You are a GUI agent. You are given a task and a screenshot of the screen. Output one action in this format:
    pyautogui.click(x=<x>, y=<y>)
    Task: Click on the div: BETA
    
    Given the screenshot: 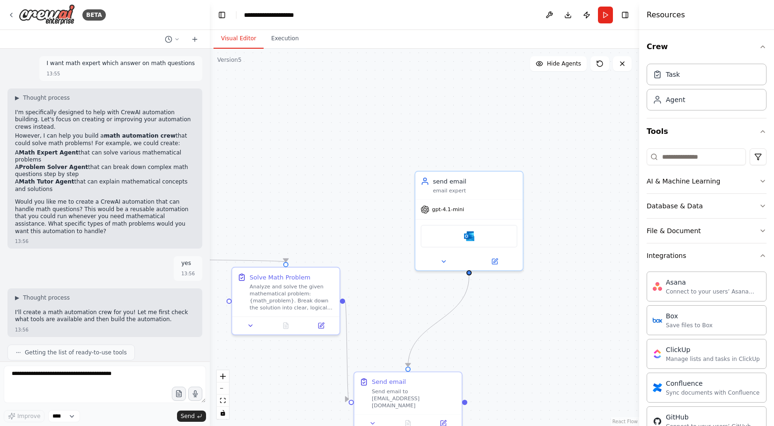 What is the action you would take?
    pyautogui.click(x=94, y=15)
    